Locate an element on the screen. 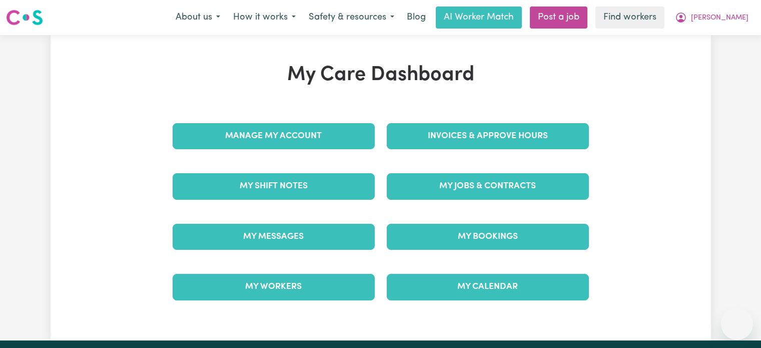 The height and width of the screenshot is (348, 761). a: My Shift Notes is located at coordinates (274, 186).